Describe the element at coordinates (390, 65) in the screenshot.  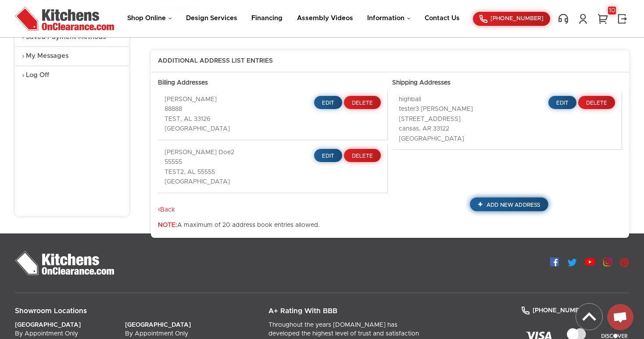
I see `div: Additional Address List Entries` at that location.